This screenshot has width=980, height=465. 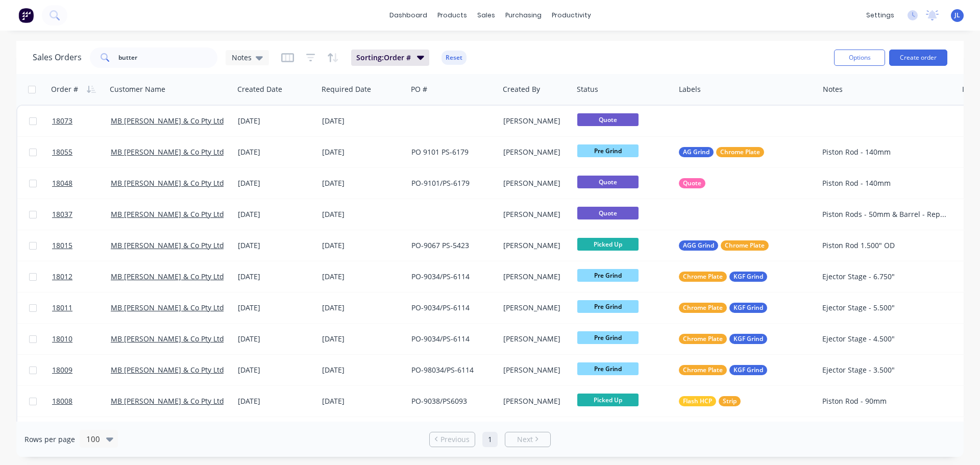 I want to click on span: Notes, so click(x=241, y=57).